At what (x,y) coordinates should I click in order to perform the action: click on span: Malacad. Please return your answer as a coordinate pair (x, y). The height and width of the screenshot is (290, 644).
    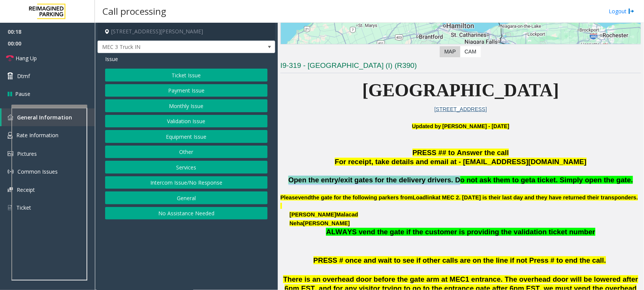
    Looking at the image, I should click on (347, 214).